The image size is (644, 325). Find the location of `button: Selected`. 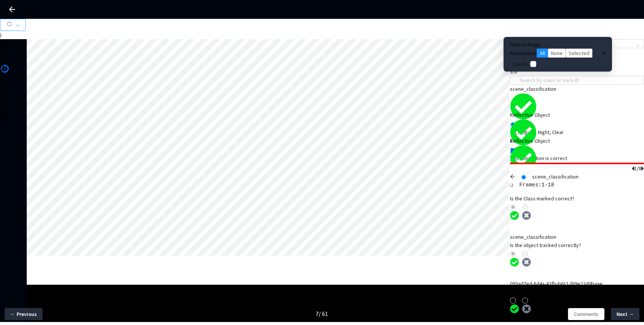

button: Selected is located at coordinates (579, 53).